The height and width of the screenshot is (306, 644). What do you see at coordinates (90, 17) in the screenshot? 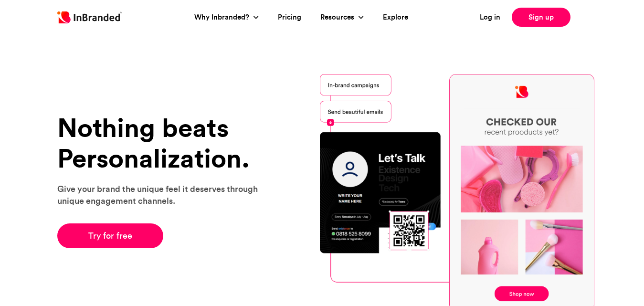
I see `img: Inbranded` at bounding box center [90, 17].